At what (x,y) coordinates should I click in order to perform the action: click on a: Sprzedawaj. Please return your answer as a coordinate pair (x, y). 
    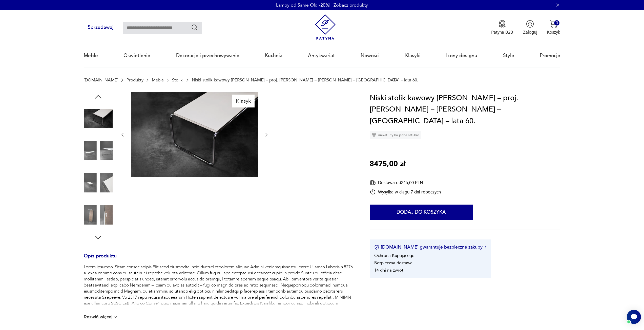
    Looking at the image, I should click on (101, 28).